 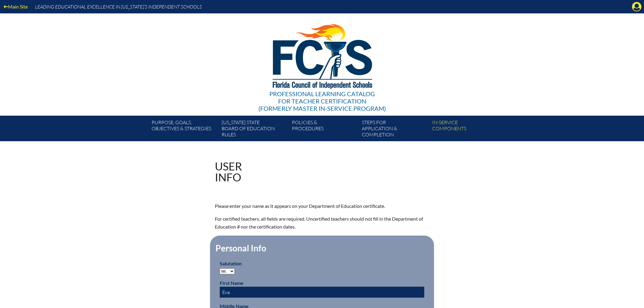 I want to click on h1: User Info, so click(x=228, y=172).